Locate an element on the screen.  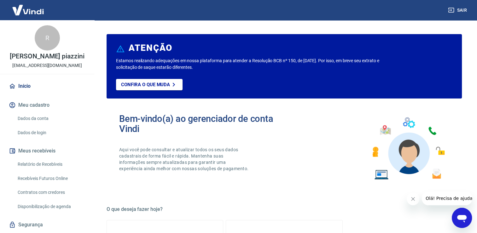
a: Início is located at coordinates (47, 86).